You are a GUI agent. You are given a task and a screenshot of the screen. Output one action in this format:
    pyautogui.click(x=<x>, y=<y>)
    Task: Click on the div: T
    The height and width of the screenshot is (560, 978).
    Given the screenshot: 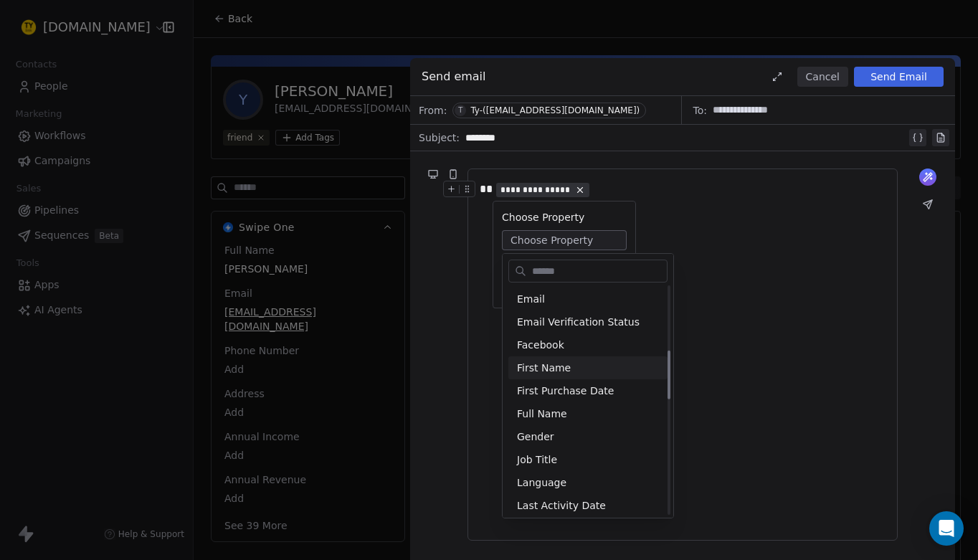 What is the action you would take?
    pyautogui.click(x=460, y=111)
    